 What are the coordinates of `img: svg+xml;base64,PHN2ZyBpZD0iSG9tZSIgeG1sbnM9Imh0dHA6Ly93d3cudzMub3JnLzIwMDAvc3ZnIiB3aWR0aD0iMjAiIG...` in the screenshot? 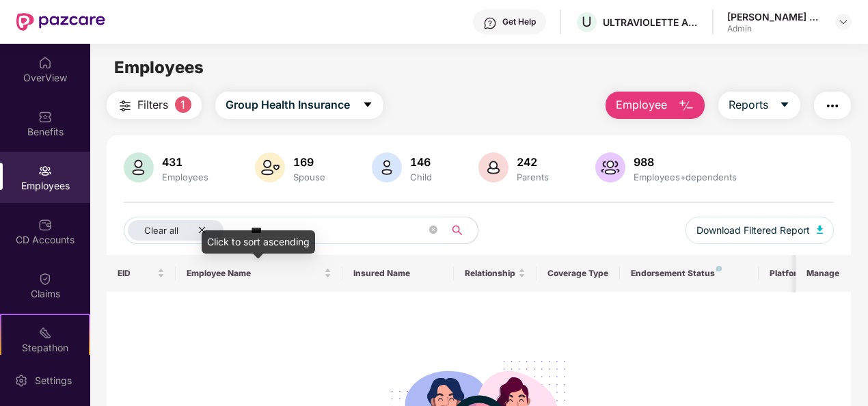 It's located at (45, 63).